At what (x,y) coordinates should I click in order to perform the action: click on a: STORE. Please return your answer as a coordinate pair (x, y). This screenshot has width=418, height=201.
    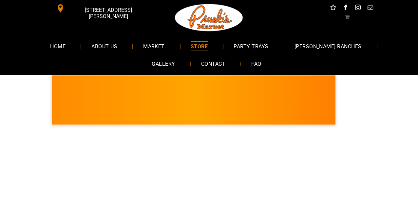
    Looking at the image, I should click on (199, 46).